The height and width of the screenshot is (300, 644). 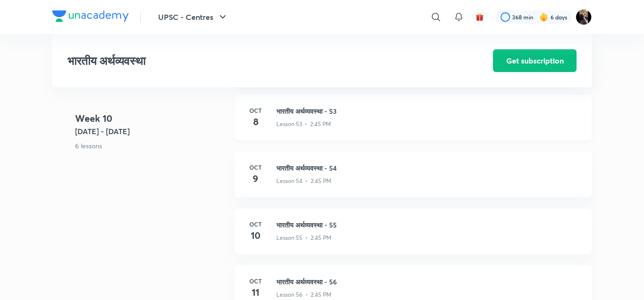 I want to click on img: avatar, so click(x=480, y=17).